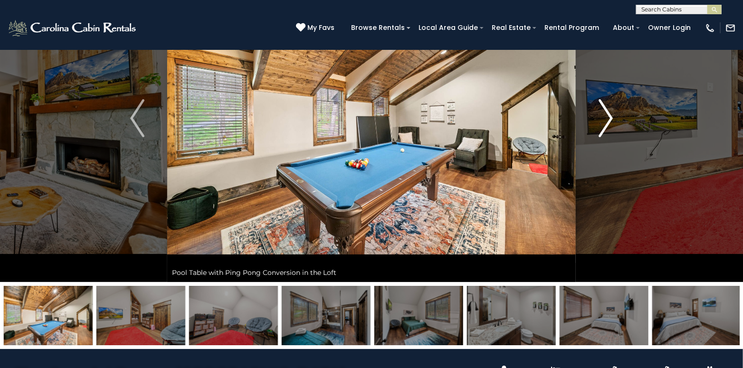 Image resolution: width=743 pixels, height=368 pixels. Describe the element at coordinates (321, 28) in the screenshot. I see `span: My Favs` at that location.